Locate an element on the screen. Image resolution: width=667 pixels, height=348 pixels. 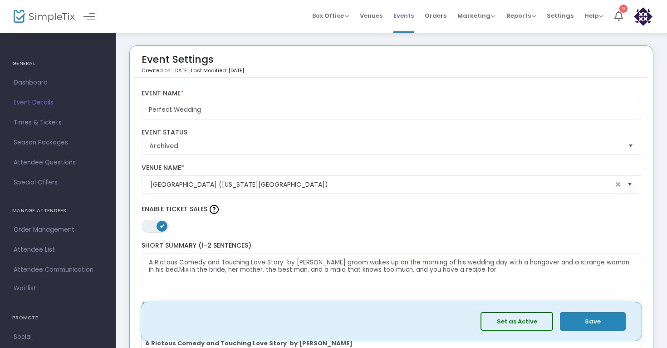
h4: MANAGE ATTENDEES is located at coordinates (58, 211).